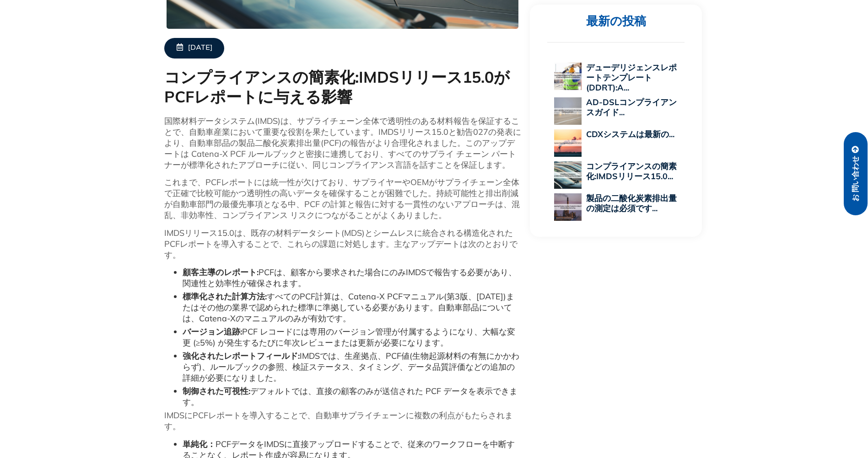 This screenshot has height=458, width=868. Describe the element at coordinates (616, 21) in the screenshot. I see `h2: 最新の投稿` at that location.